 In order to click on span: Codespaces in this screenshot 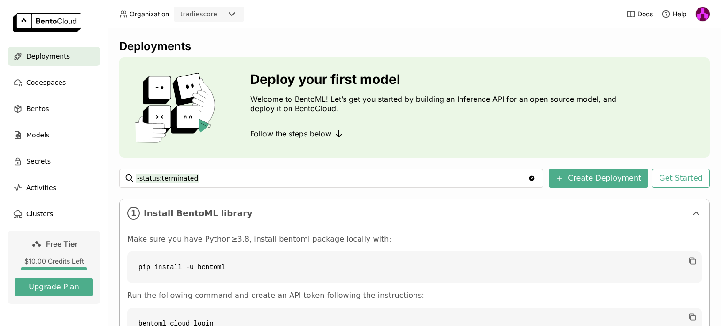, I will do `click(46, 83)`.